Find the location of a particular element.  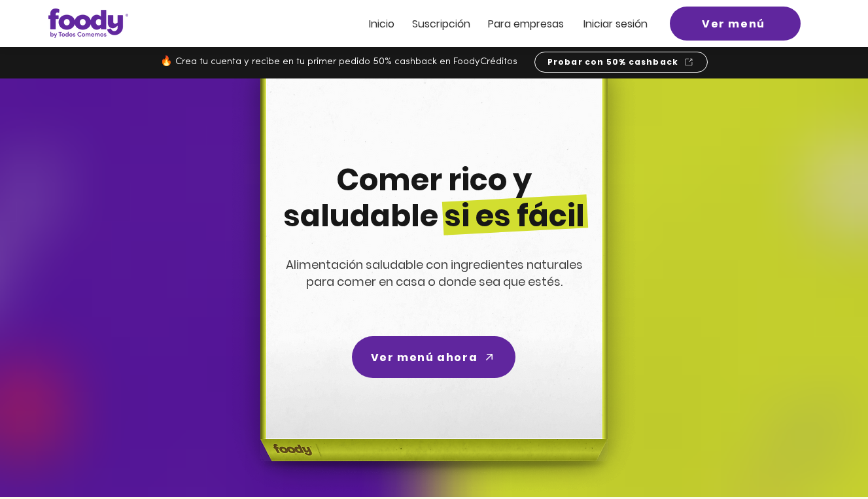

a: Ver menú ahora is located at coordinates (434, 357).